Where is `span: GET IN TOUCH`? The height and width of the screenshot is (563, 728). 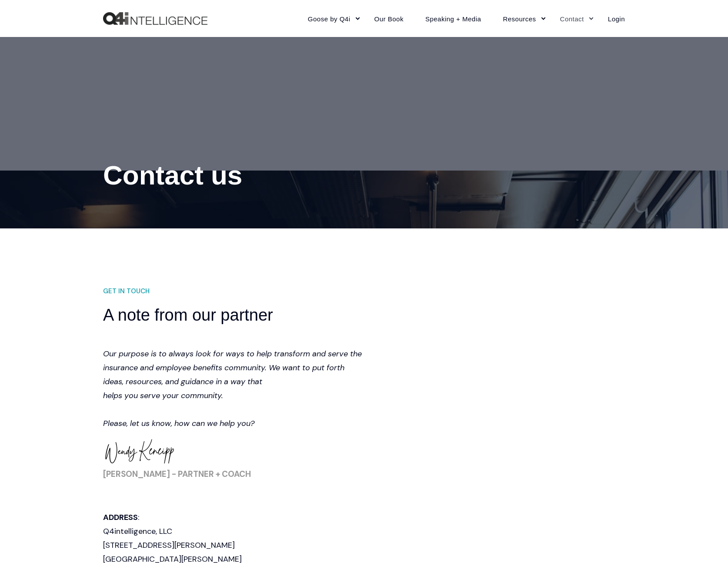
span: GET IN TOUCH is located at coordinates (126, 291).